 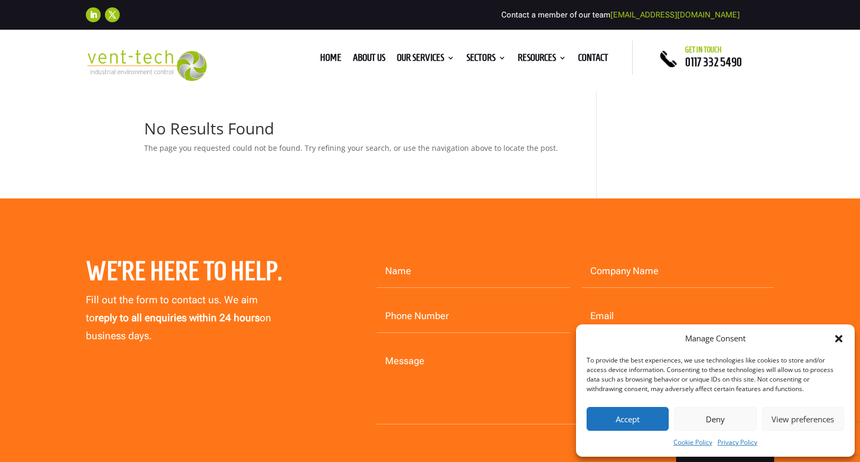 I want to click on span: Contact a member of our team, so click(x=620, y=15).